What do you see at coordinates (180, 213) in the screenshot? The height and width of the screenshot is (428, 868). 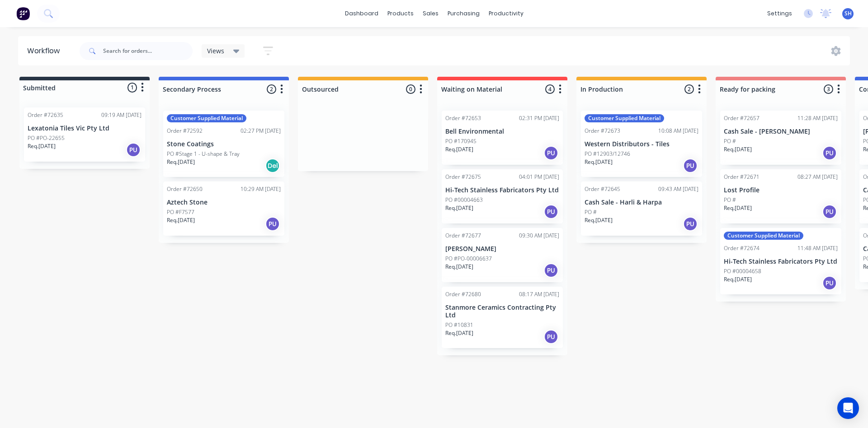 I see `p: PO #F7577` at bounding box center [180, 213].